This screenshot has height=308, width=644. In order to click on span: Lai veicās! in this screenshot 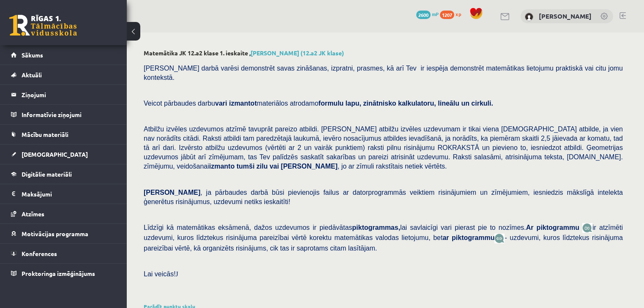, I will do `click(160, 274)`.